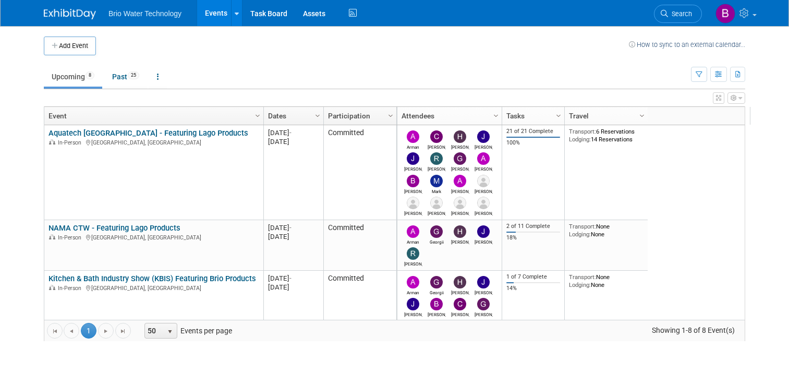 This screenshot has width=789, height=385. I want to click on img: Arturo Martinovich, so click(460, 181).